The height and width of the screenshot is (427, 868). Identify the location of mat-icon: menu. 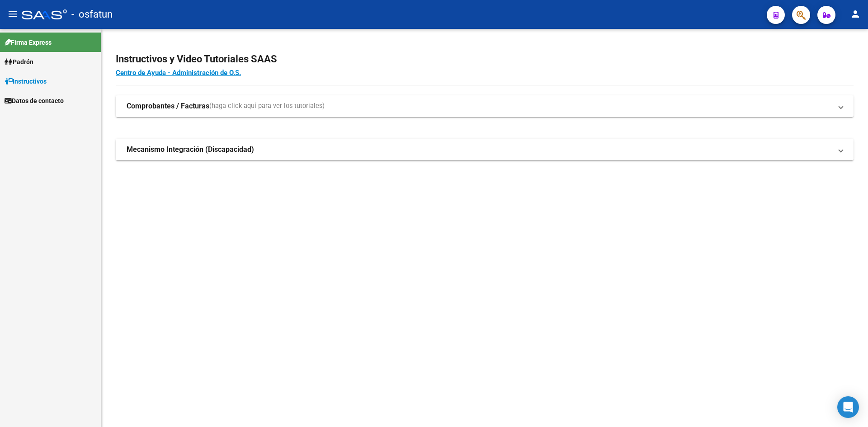
(13, 14).